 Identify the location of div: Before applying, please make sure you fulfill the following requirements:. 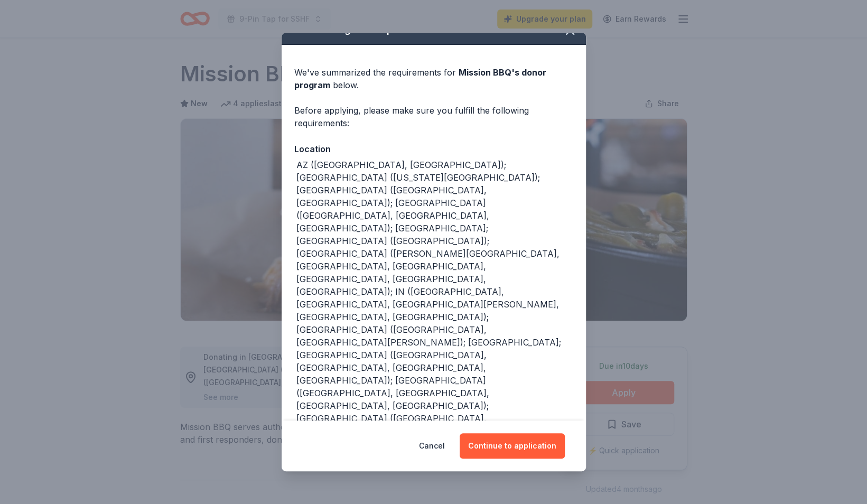
(434, 117).